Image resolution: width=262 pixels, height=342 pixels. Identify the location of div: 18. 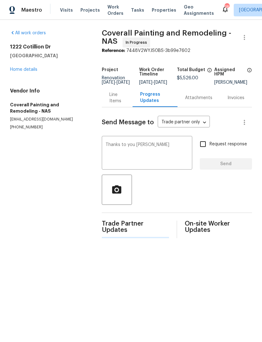
(227, 7).